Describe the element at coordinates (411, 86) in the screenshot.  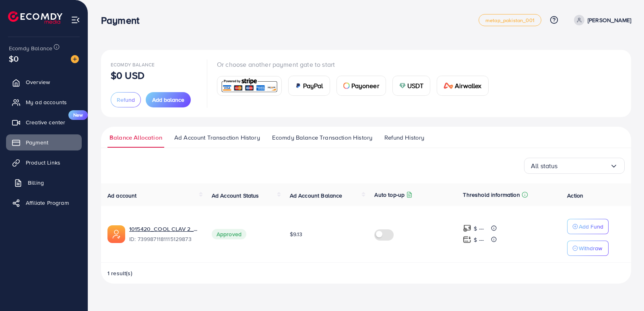
I see `a: cardUSDT` at that location.